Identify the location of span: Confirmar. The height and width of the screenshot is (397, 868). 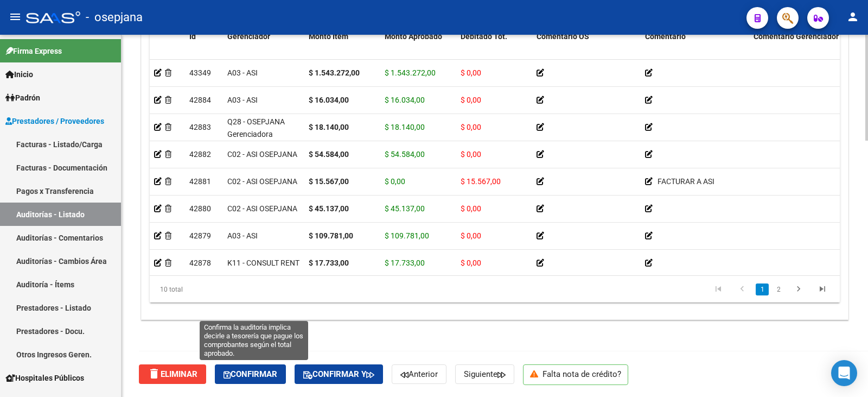
(250, 374).